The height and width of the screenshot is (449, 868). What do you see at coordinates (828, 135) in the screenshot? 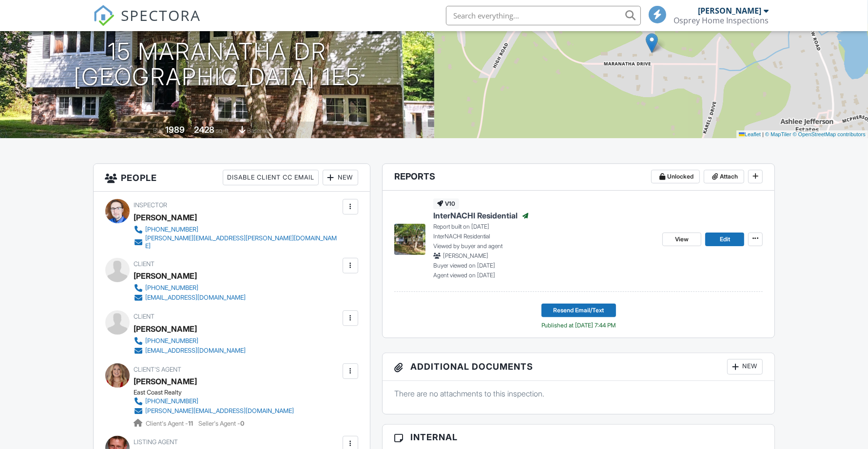
I see `a: © OpenStreetMap contributors` at bounding box center [828, 135].